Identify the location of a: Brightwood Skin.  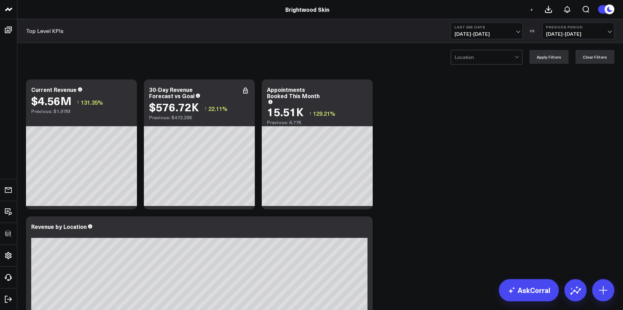
(307, 9).